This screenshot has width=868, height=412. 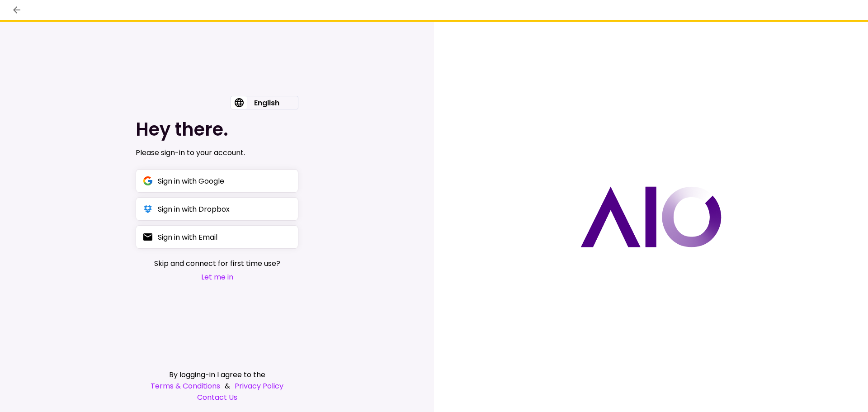 What do you see at coordinates (217, 153) in the screenshot?
I see `div: Please sign-in to your account.` at bounding box center [217, 153].